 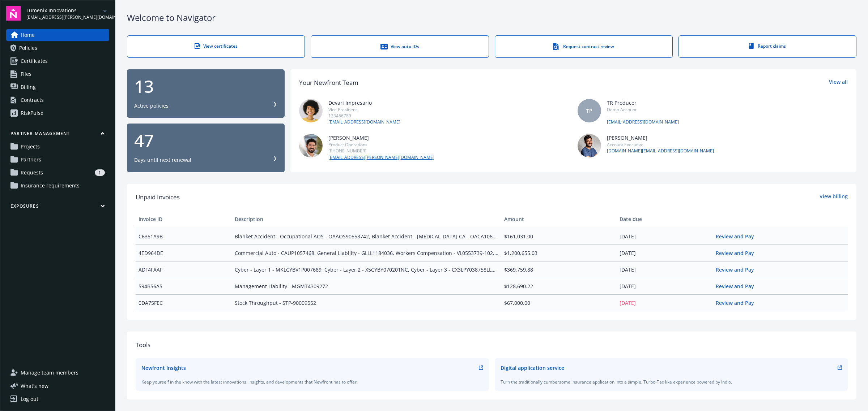 What do you see at coordinates (184, 270) in the screenshot?
I see `td: ADF4FAAF` at bounding box center [184, 270].